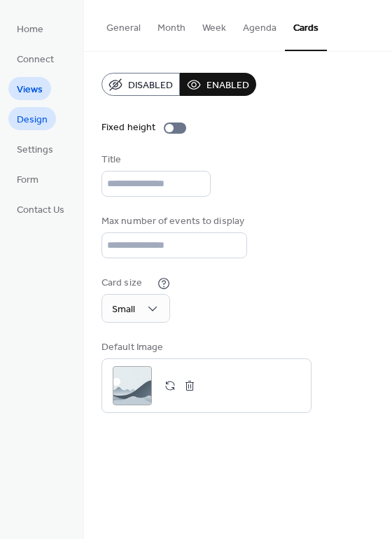  Describe the element at coordinates (30, 30) in the screenshot. I see `span: Home` at that location.